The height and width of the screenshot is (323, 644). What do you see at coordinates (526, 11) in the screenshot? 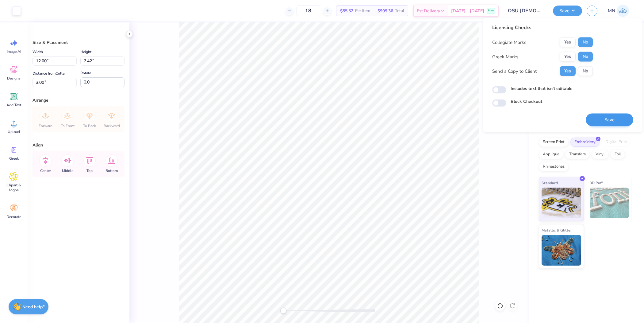
I see `input: Untitled Design` at bounding box center [526, 11].